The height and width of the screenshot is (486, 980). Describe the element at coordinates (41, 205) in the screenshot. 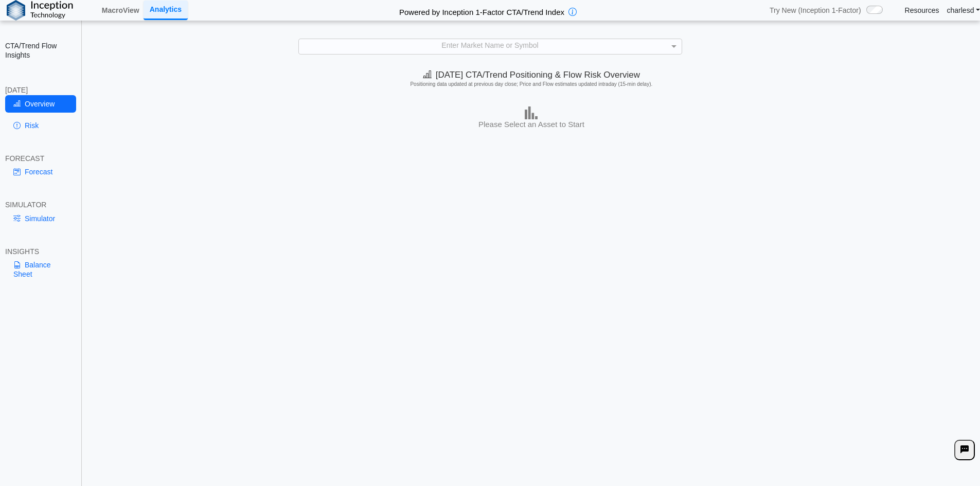

I see `div: SIMULATOR` at that location.